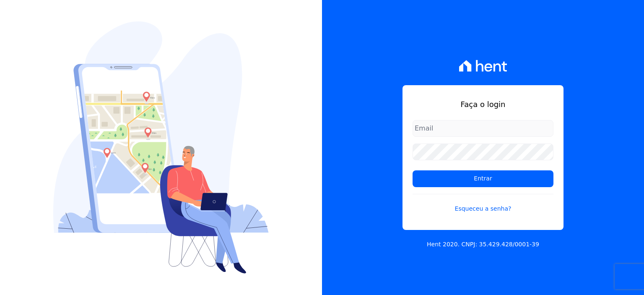 This screenshot has height=295, width=644. What do you see at coordinates (483, 179) in the screenshot?
I see `input: Entrar` at bounding box center [483, 179].